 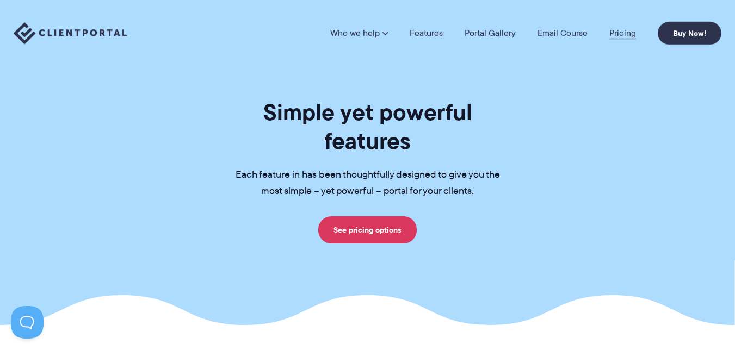 I want to click on a: Portal Gallery, so click(x=490, y=33).